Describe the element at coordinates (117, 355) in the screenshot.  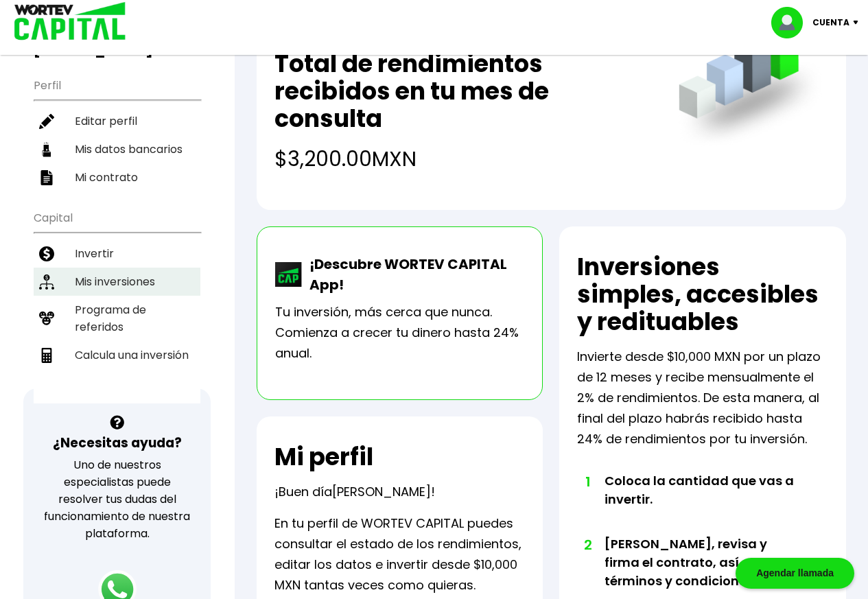
I see `a: Calcula una inversión` at that location.